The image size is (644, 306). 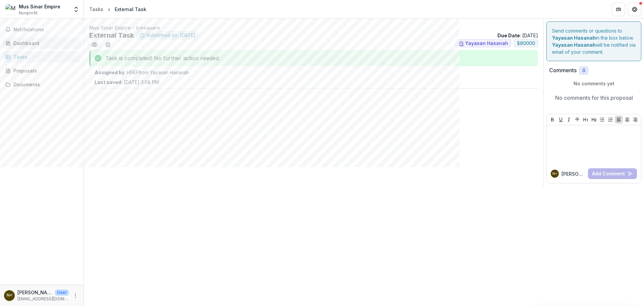 What do you see at coordinates (40, 7) in the screenshot?
I see `div: Mus Sinar Empire` at bounding box center [40, 7].